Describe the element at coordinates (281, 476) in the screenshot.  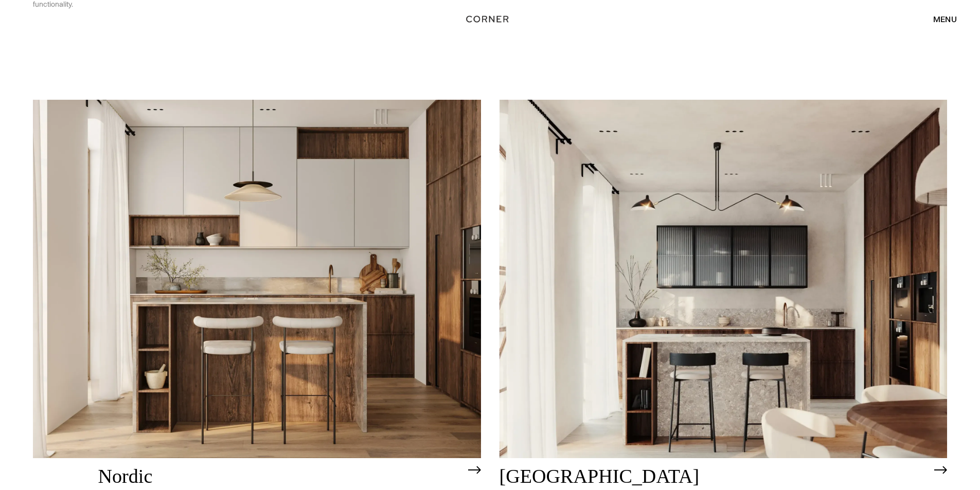
I see `h2: Nordic` at that location.